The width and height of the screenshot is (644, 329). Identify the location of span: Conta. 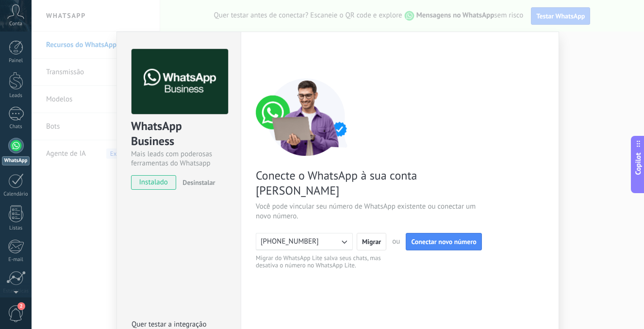
(15, 23).